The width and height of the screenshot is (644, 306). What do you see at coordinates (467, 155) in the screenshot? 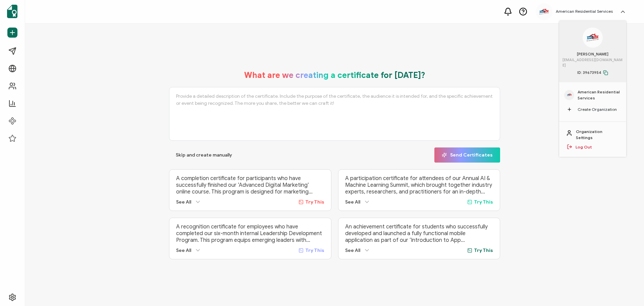
I see `button: Send Certificates` at bounding box center [467, 155].